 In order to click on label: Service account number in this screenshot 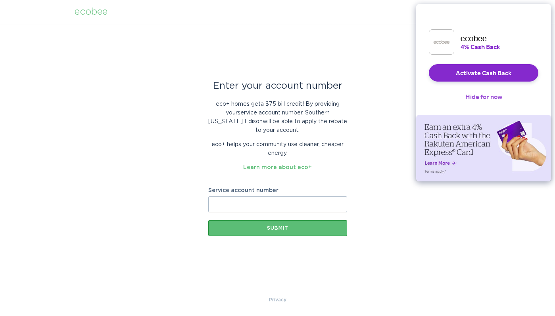, I will do `click(278, 191)`.